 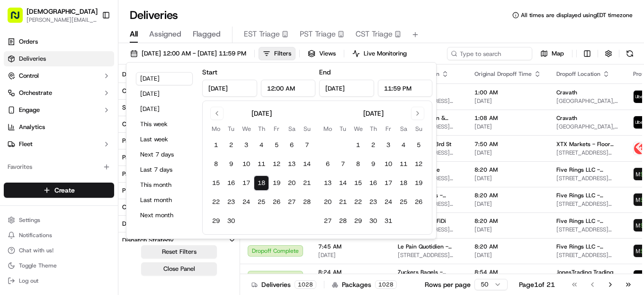 What do you see at coordinates (46, 142) in the screenshot?
I see `span: Knowledge Base` at bounding box center [46, 142].